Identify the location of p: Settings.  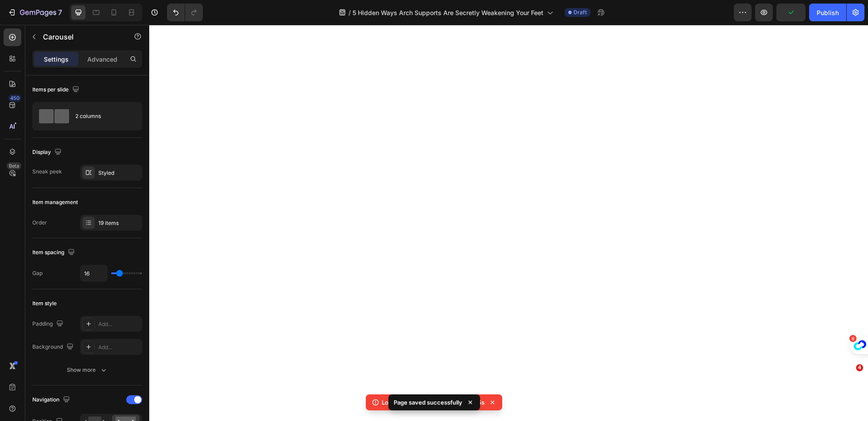
(56, 59).